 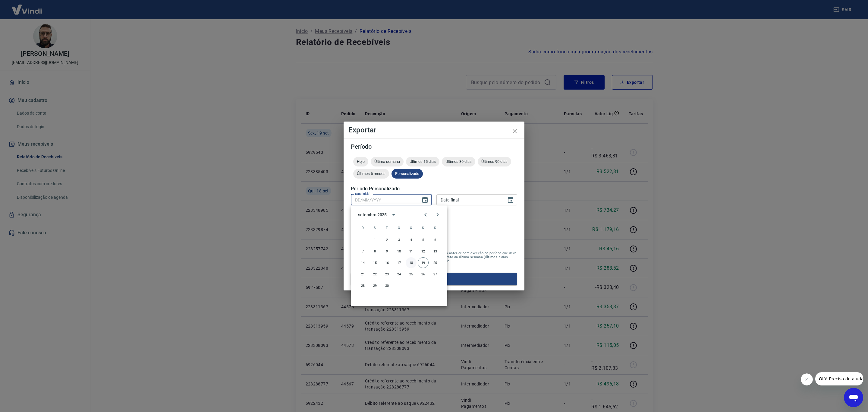 I want to click on button: 1, so click(x=375, y=240).